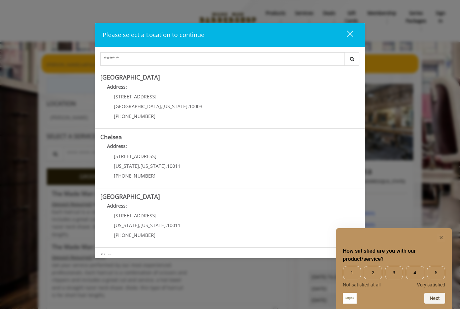 The height and width of the screenshot is (309, 460). Describe the element at coordinates (230, 61) in the screenshot. I see `div: Center Select` at that location.